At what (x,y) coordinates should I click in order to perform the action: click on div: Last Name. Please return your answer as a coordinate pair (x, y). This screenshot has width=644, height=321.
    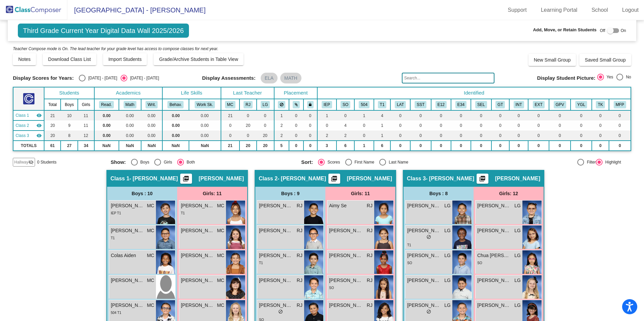
    Looking at the image, I should click on (397, 162).